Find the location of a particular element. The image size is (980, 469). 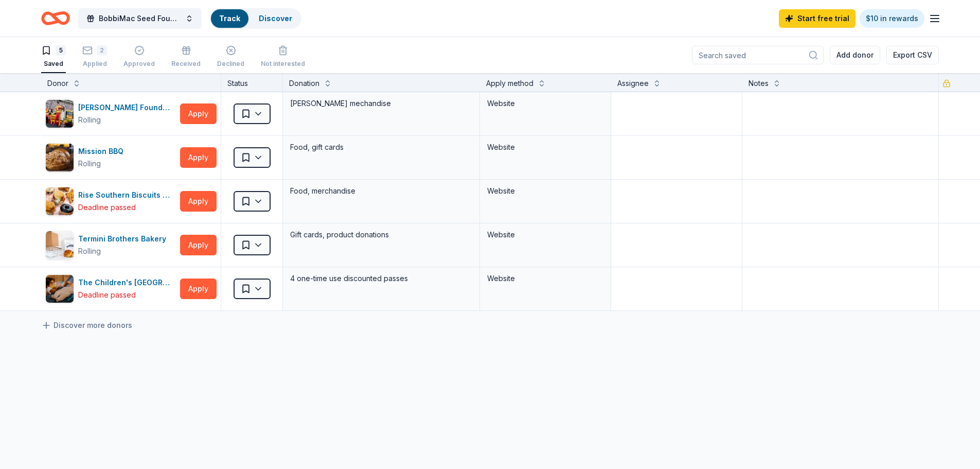

button: TrackDiscover is located at coordinates (256, 19).